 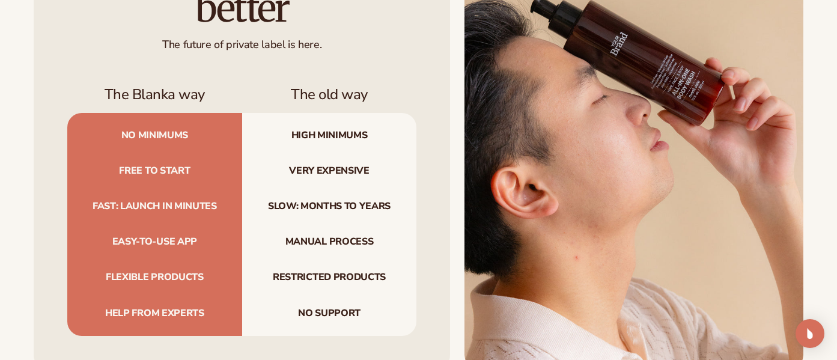 I want to click on span: Restricted products, so click(x=329, y=277).